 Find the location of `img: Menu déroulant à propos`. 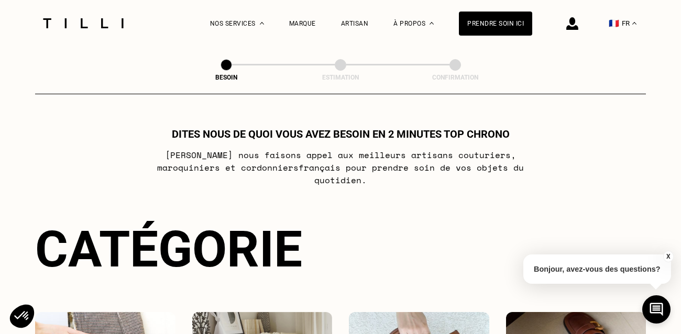

img: Menu déroulant à propos is located at coordinates (432, 23).